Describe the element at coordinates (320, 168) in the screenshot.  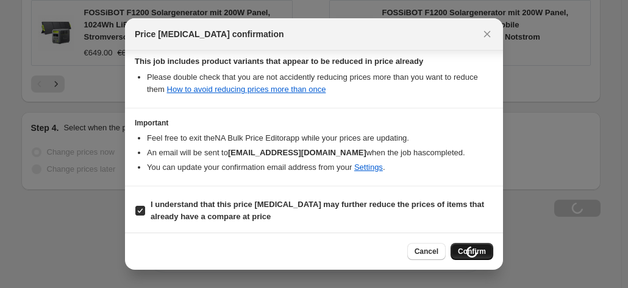
I see `li: You can update your confirmation email address from your .` at that location.